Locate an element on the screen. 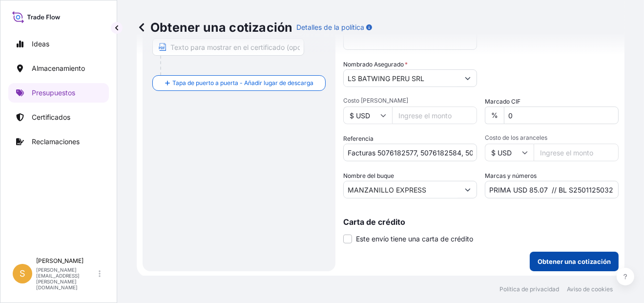  a: Aviso de cookies is located at coordinates (590, 289).